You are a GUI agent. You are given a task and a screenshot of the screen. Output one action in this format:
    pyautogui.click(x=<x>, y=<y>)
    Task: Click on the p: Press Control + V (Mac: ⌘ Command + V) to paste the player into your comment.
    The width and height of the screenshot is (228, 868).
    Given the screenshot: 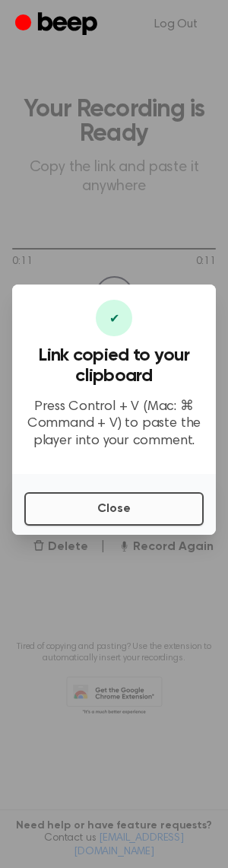 What is the action you would take?
    pyautogui.click(x=114, y=424)
    